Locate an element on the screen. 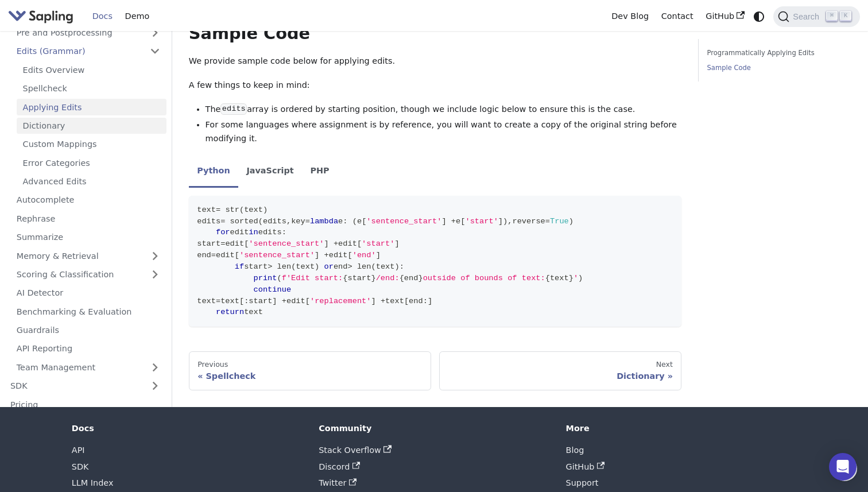 This screenshot has width=868, height=492. span: for is located at coordinates (222, 232).